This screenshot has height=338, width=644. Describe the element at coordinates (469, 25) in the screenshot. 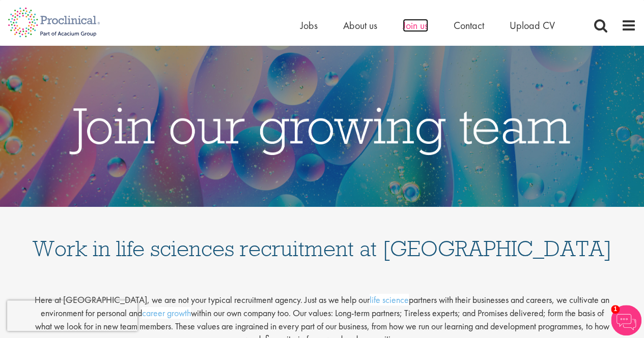

I see `a: Contact` at that location.